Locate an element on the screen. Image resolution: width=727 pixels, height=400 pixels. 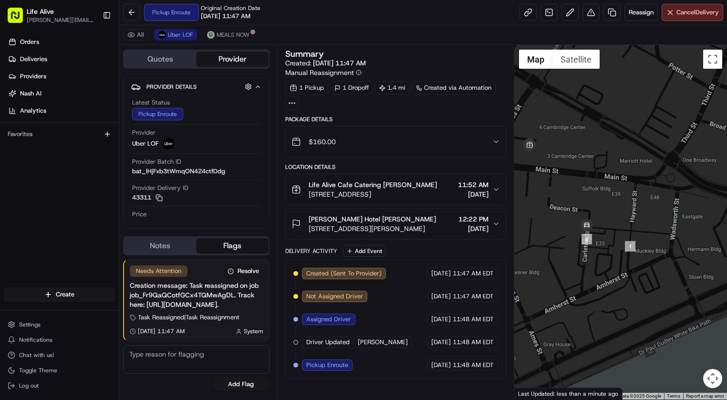
a: Terms is located at coordinates (673, 395).